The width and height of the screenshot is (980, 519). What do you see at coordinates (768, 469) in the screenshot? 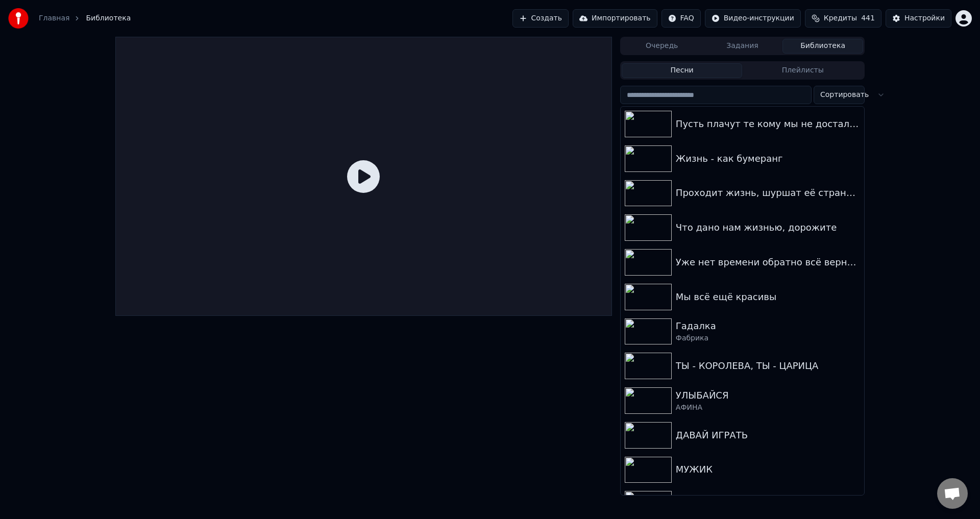
I see `div: МУЖИК` at bounding box center [768, 469].